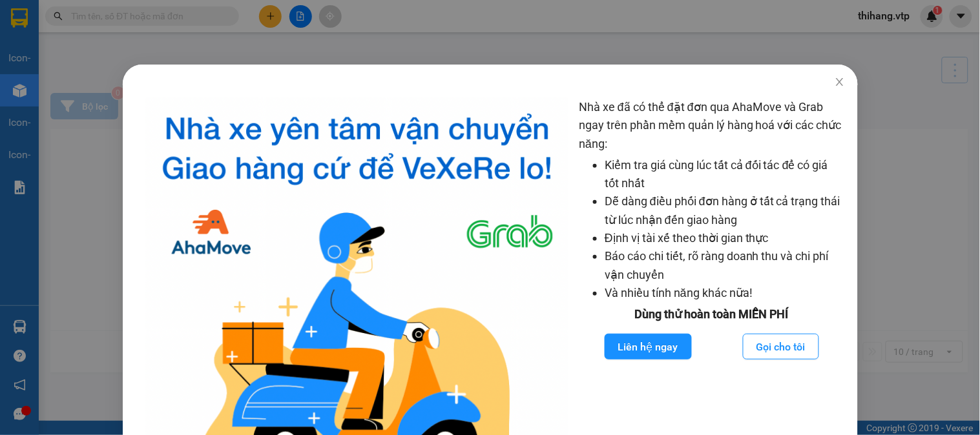 Image resolution: width=980 pixels, height=435 pixels. I want to click on li: Báo cáo chi tiết, rõ ràng doanh thu và chi phí vận chuyển, so click(725, 265).